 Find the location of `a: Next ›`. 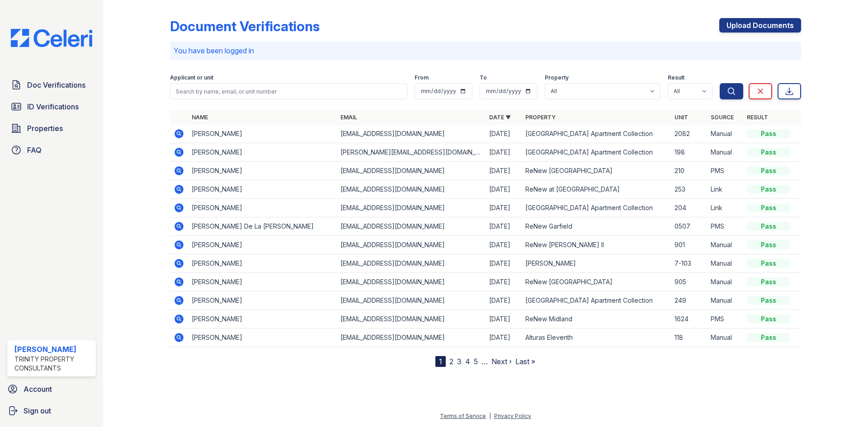

a: Next › is located at coordinates (501, 361).